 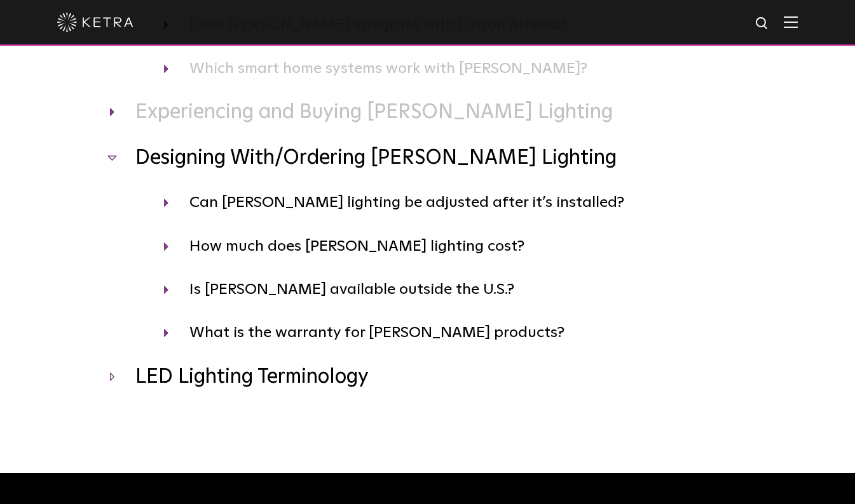 I want to click on img: Hamburger%20Nav.svg, so click(x=791, y=21).